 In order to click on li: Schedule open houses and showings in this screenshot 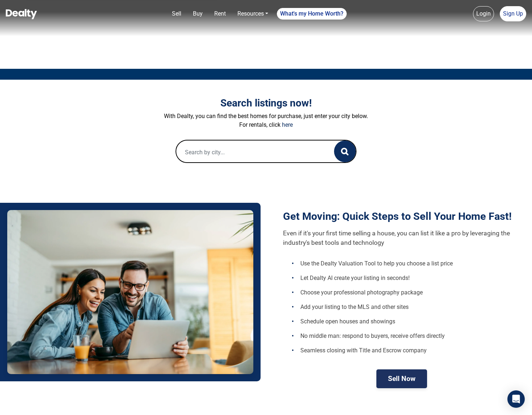, I will do `click(406, 322)`.